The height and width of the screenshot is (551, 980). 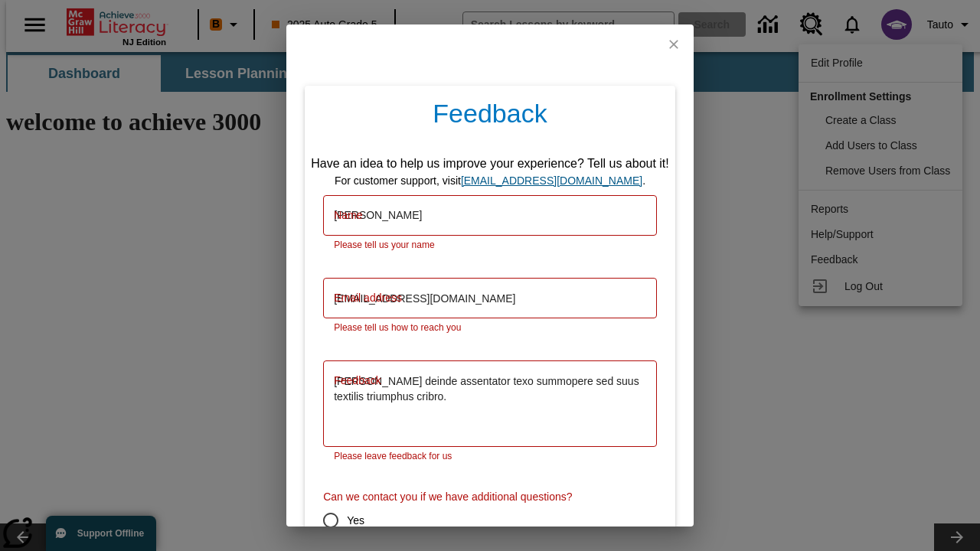 What do you see at coordinates (490, 180) in the screenshot?
I see `div: For customer support, visit .` at bounding box center [490, 180].